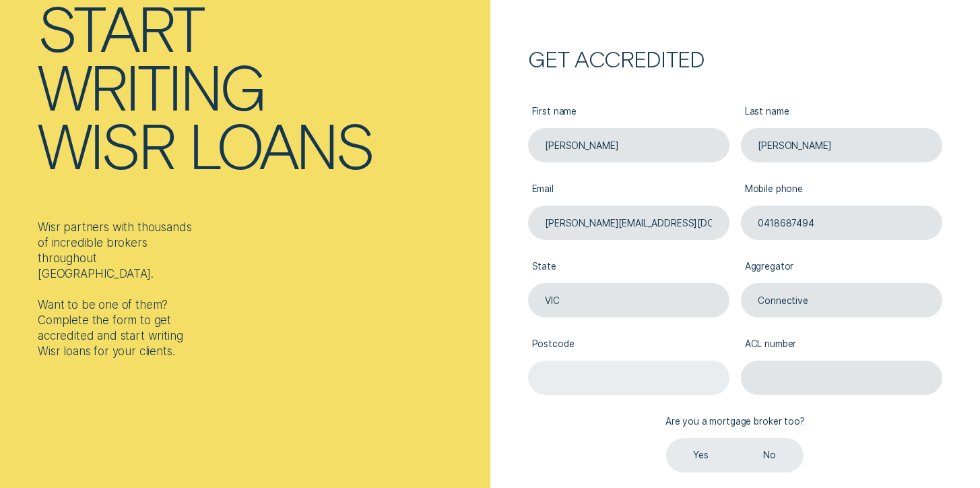 The width and height of the screenshot is (980, 488). I want to click on div: Get accredited, so click(735, 58).